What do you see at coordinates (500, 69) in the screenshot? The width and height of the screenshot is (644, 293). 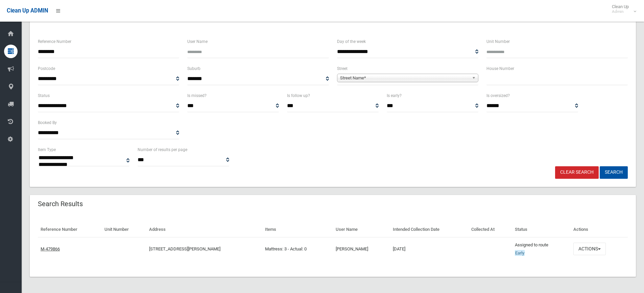 I see `label: House Number` at bounding box center [500, 69].